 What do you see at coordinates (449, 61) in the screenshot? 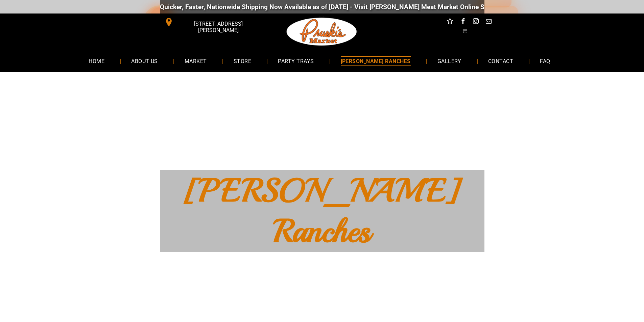
I see `a: GALLERY` at bounding box center [449, 61].